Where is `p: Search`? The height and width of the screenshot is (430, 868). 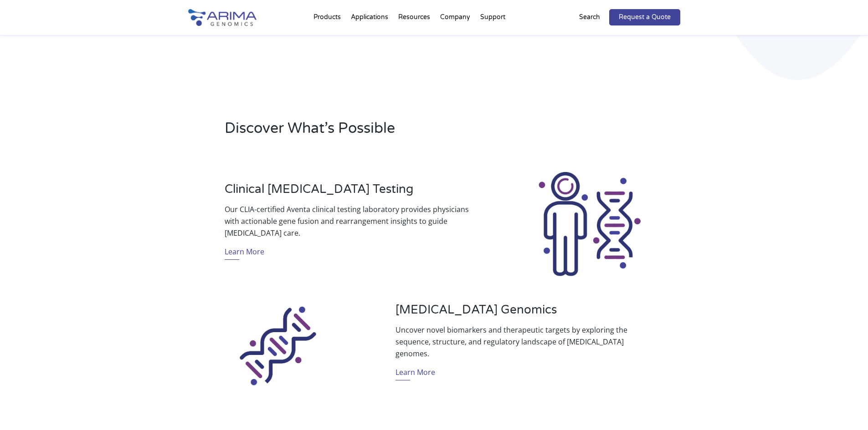 p: Search is located at coordinates (589, 18).